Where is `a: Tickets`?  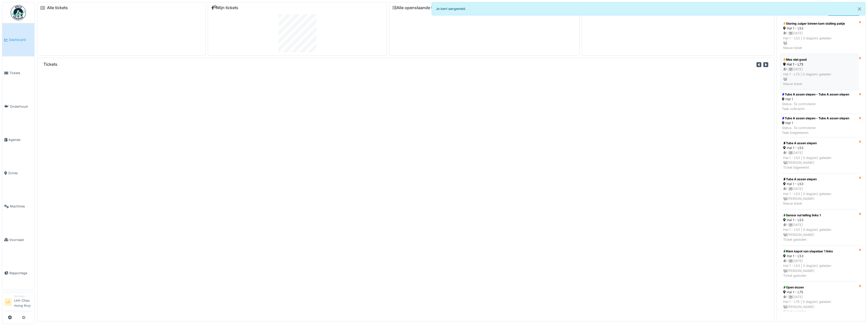
a: Tickets is located at coordinates (18, 73).